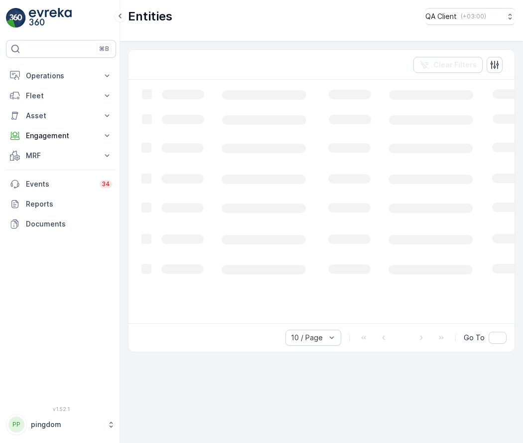 The image size is (523, 443). What do you see at coordinates (61, 76) in the screenshot?
I see `p: Operations` at bounding box center [61, 76].